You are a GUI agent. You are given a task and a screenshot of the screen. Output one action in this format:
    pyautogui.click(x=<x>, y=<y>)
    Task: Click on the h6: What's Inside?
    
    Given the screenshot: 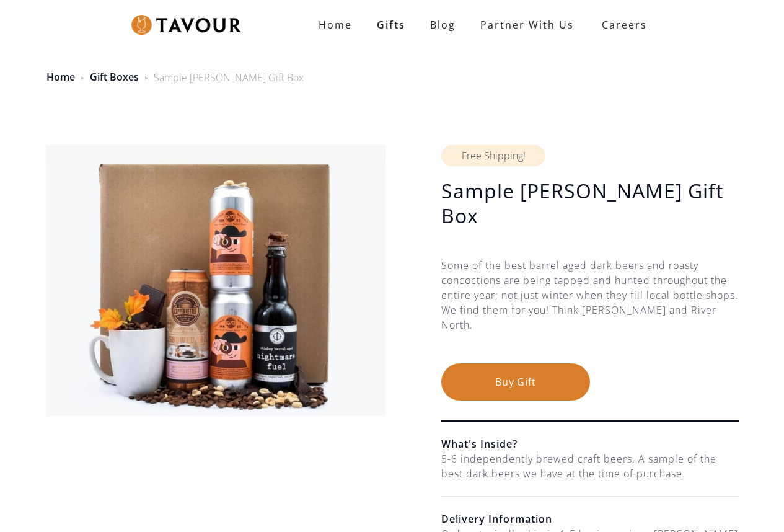 What is the action you would take?
    pyautogui.click(x=590, y=444)
    